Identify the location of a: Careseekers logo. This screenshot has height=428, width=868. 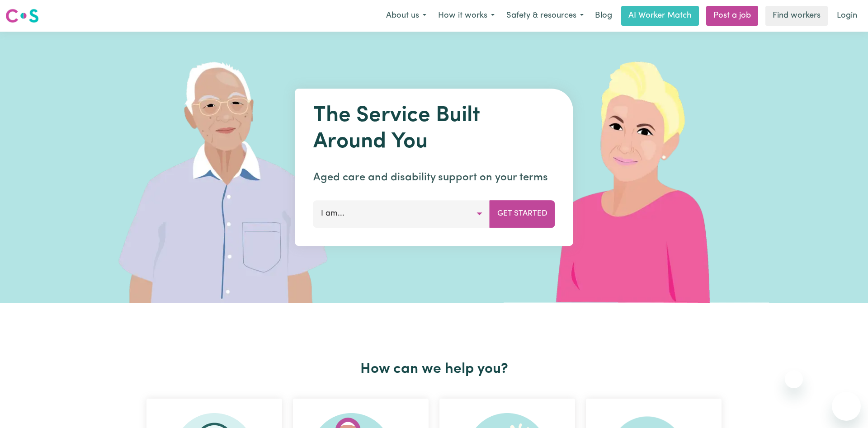
(22, 15).